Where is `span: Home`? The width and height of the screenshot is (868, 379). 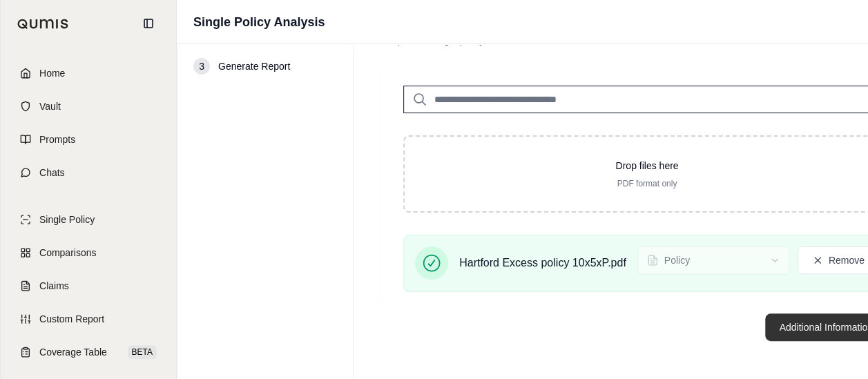 span: Home is located at coordinates (52, 73).